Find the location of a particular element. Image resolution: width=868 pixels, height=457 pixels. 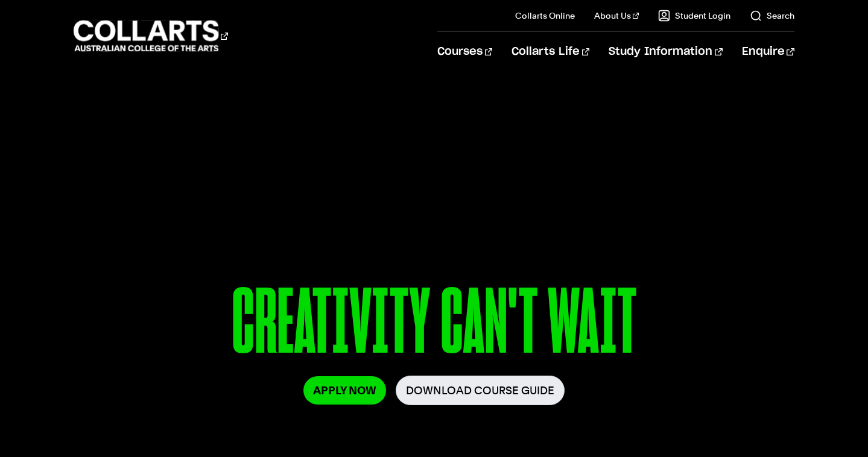

a: Collarts Online is located at coordinates (545, 16).